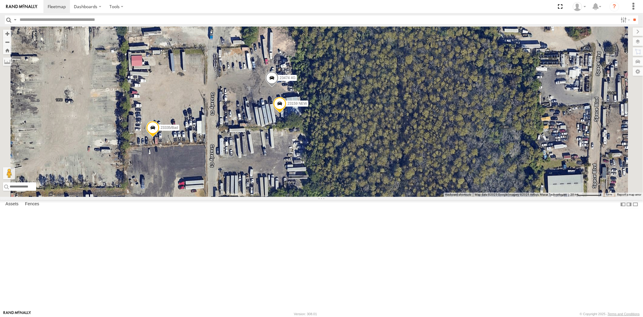 This screenshot has height=317, width=643. I want to click on a: Terms (opens in new tab), so click(609, 194).